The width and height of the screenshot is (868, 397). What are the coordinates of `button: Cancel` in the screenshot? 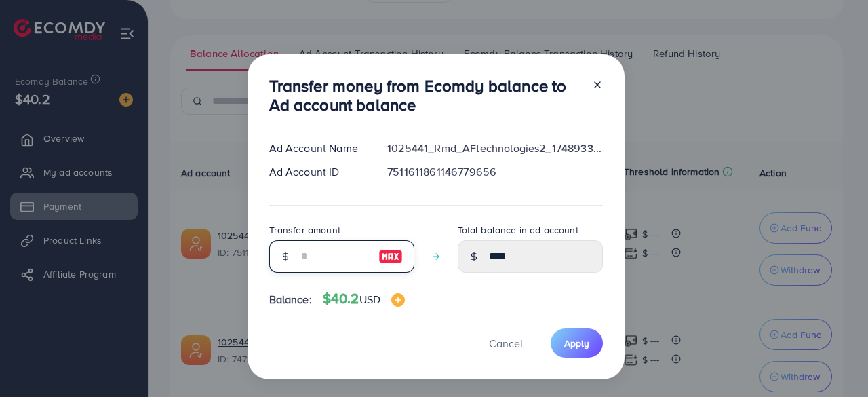 It's located at (506, 343).